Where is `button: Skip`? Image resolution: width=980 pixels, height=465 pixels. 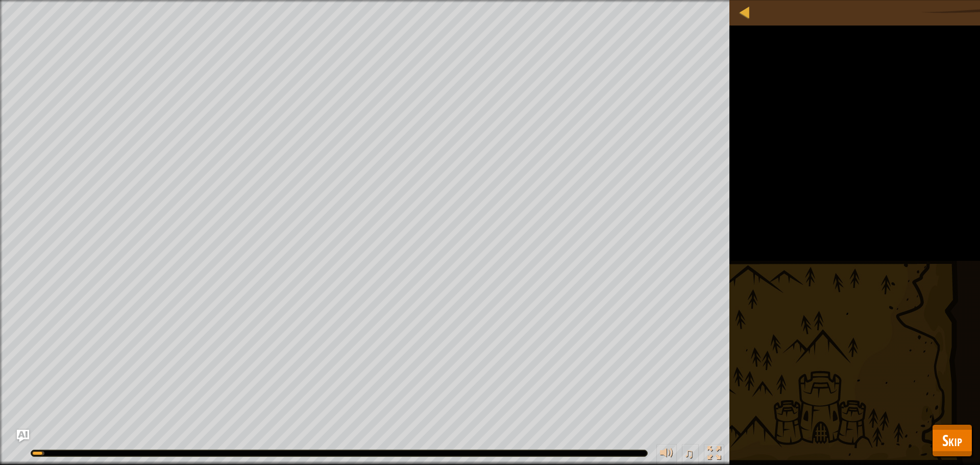
button: Skip is located at coordinates (952, 441).